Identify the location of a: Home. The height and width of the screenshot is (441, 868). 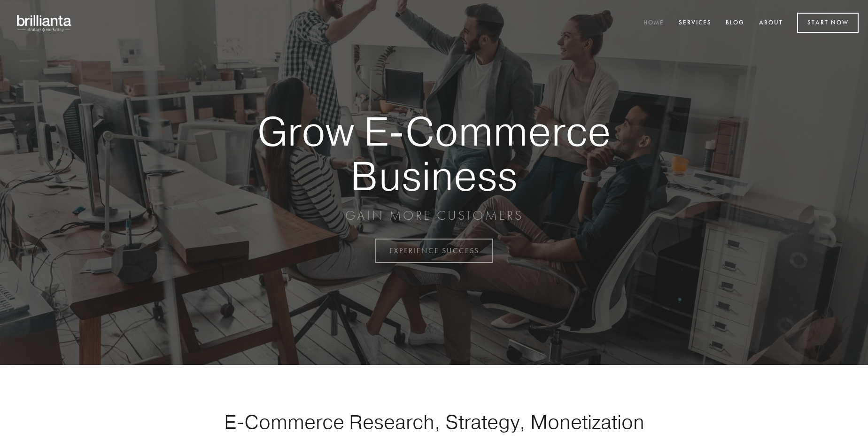
(654, 23).